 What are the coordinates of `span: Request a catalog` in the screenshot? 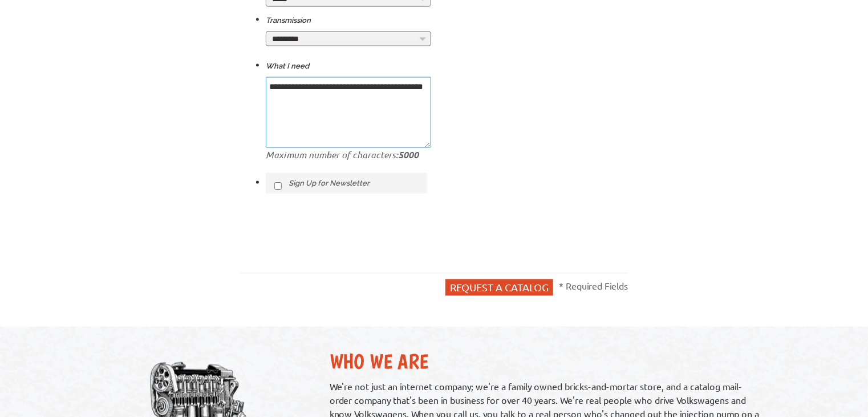 It's located at (499, 287).